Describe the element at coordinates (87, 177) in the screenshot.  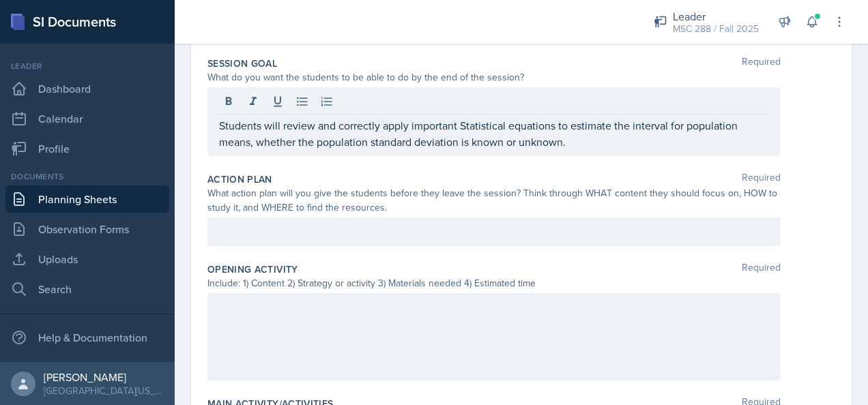
I see `div: Documents` at that location.